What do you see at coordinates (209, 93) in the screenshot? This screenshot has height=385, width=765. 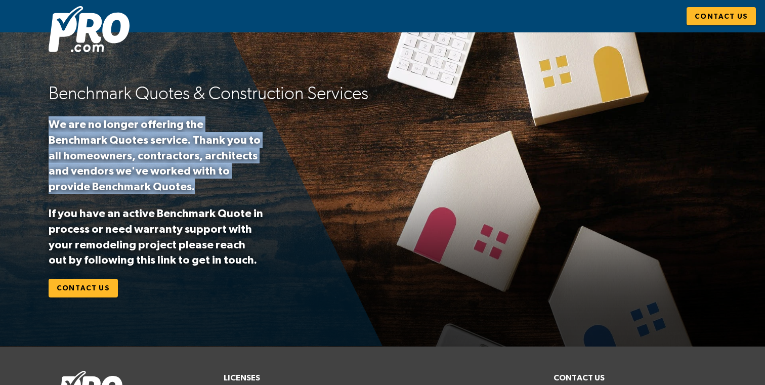 I see `h2: Benchmark Quotes & Construction Services` at bounding box center [209, 93].